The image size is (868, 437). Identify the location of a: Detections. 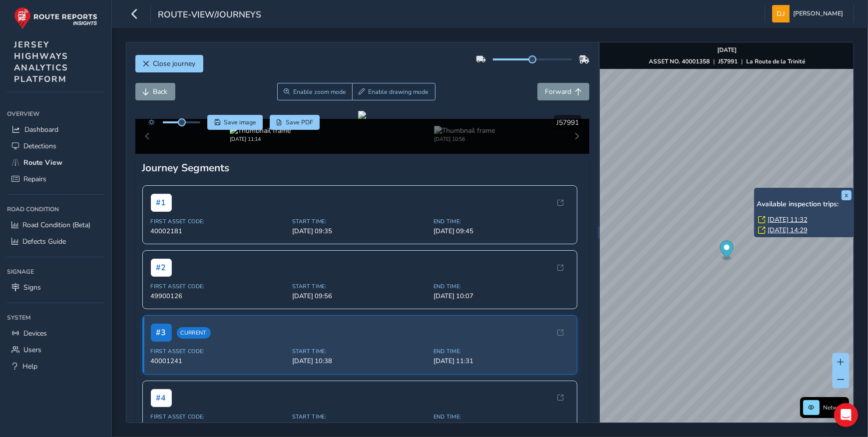
(55, 146).